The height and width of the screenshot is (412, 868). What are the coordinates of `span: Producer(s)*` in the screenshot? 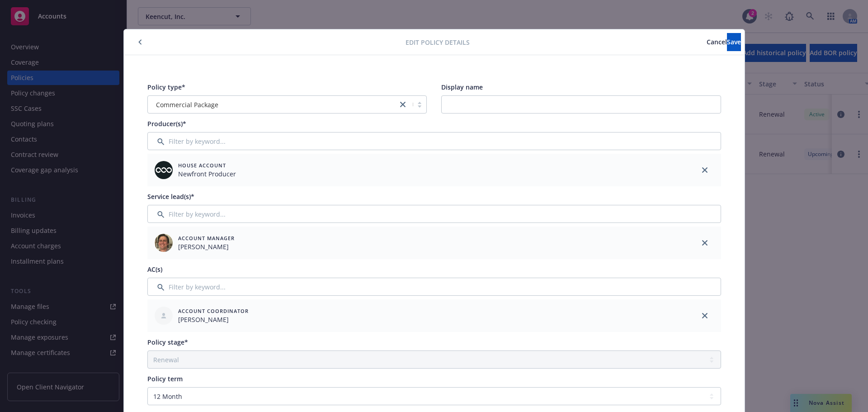 It's located at (166, 124).